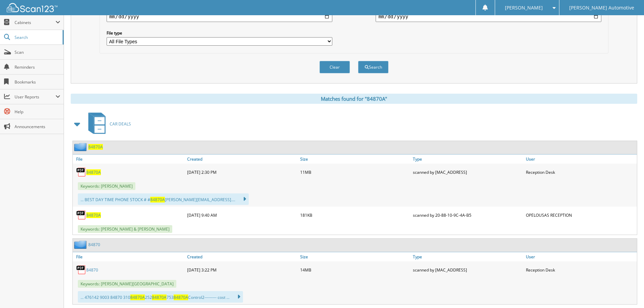 The image size is (644, 308). Describe the element at coordinates (354, 270) in the screenshot. I see `div: 14MB` at that location.